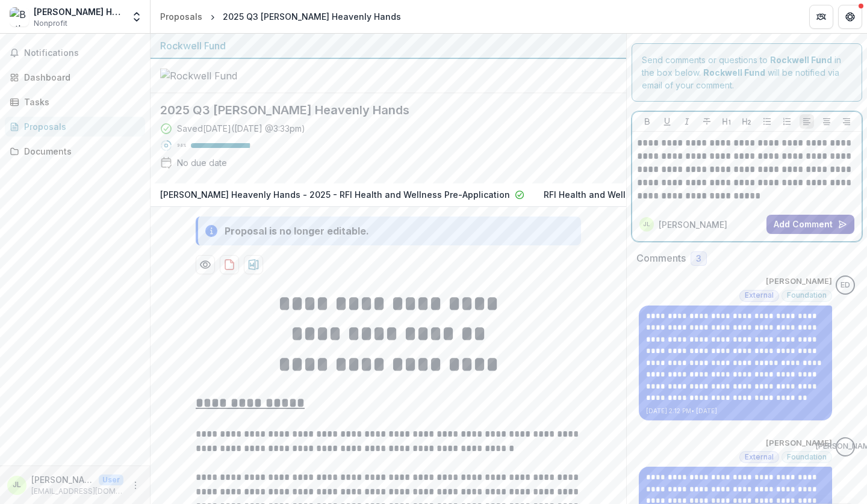 This screenshot has width=867, height=504. What do you see at coordinates (661, 258) in the screenshot?
I see `h2: Comments` at bounding box center [661, 258].